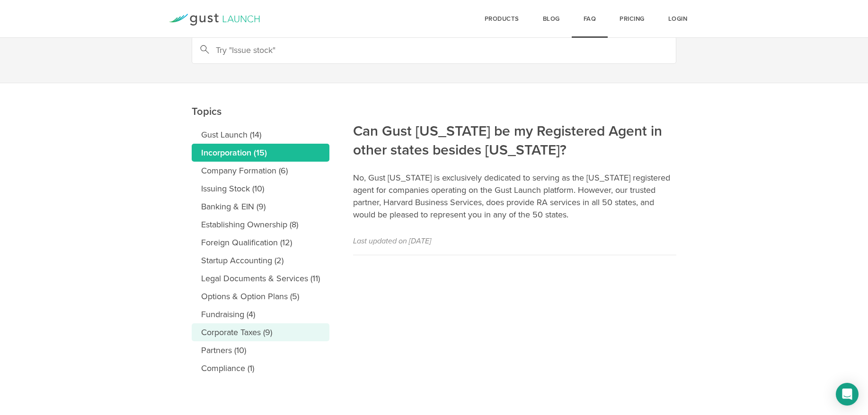  I want to click on a: Legal Documents & Services (11), so click(261, 279).